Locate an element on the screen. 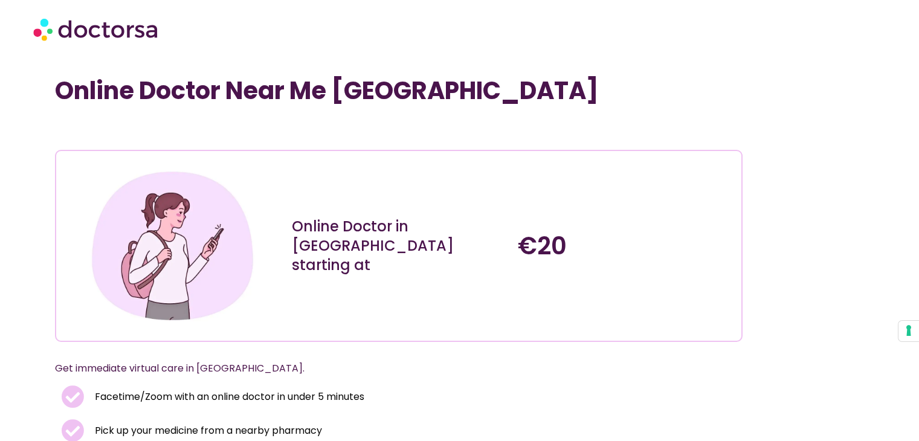  img: Illustration depicting a young woman in a casual outfit, engaged with her smartphone. She has a p... is located at coordinates (173, 246).